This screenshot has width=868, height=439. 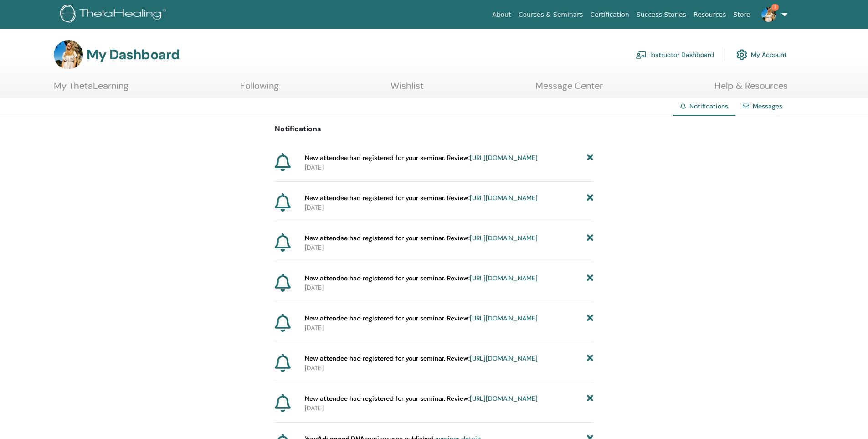 What do you see at coordinates (133, 55) in the screenshot?
I see `h3: My Dashboard` at bounding box center [133, 55].